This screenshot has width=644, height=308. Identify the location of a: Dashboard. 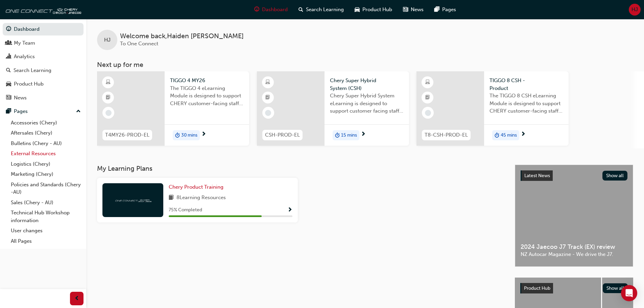
(43, 29).